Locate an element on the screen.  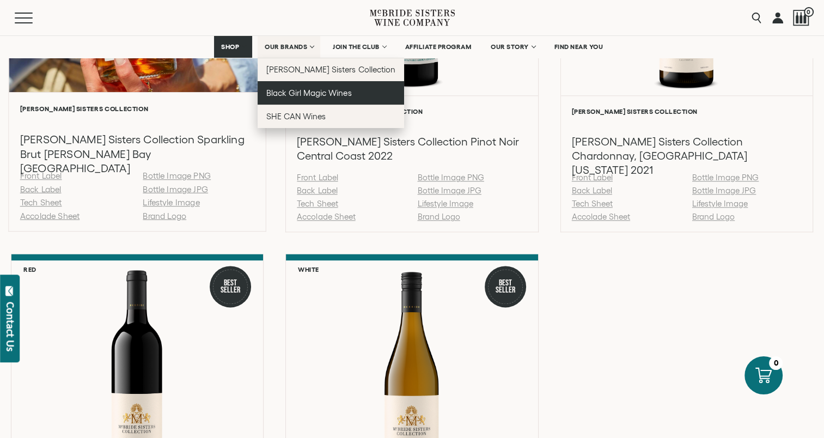
div: Contact Us is located at coordinates (10, 326).